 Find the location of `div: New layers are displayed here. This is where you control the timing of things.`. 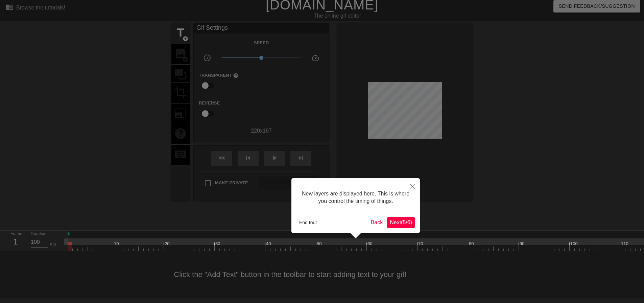

div: New layers are displayed here. This is where you control the timing of things. is located at coordinates (356, 198).